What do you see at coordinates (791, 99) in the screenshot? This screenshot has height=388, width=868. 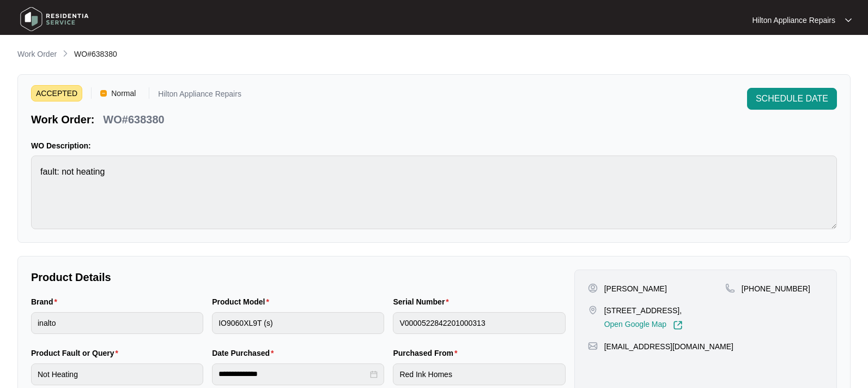 I see `span: SCHEDULE DATE` at bounding box center [791, 99].